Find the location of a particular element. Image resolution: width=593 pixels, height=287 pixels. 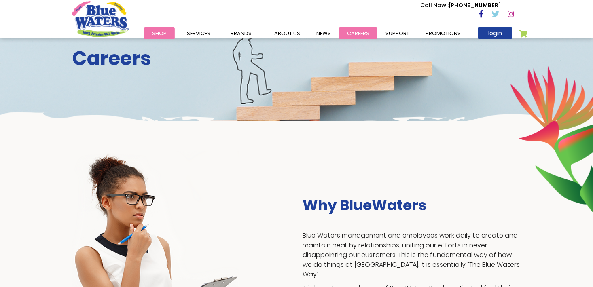

span: Shop is located at coordinates (159, 33).